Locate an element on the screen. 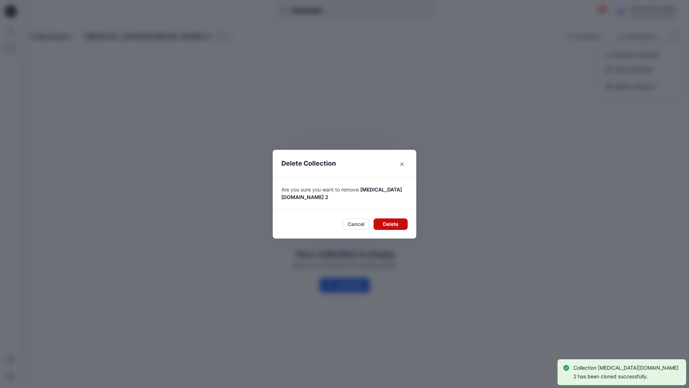 This screenshot has height=388, width=689. div: Notifications-bottom-right is located at coordinates (622, 372).